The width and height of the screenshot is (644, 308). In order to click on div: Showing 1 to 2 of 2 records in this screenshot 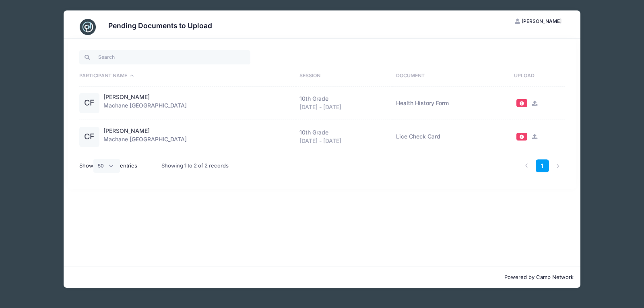, I will do `click(195, 166)`.